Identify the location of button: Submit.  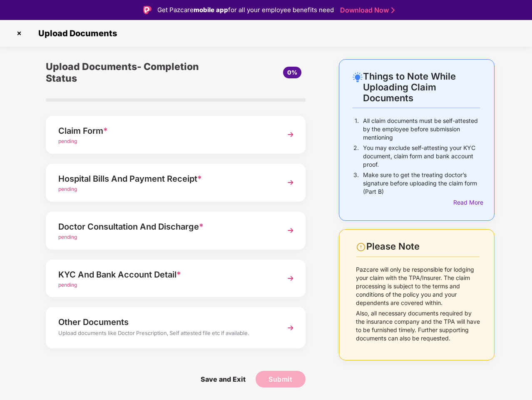
(280, 379).